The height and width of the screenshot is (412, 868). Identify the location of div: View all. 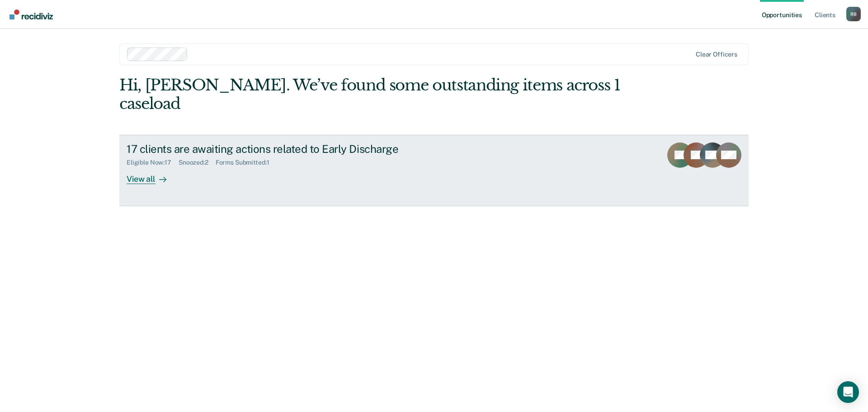
(152, 175).